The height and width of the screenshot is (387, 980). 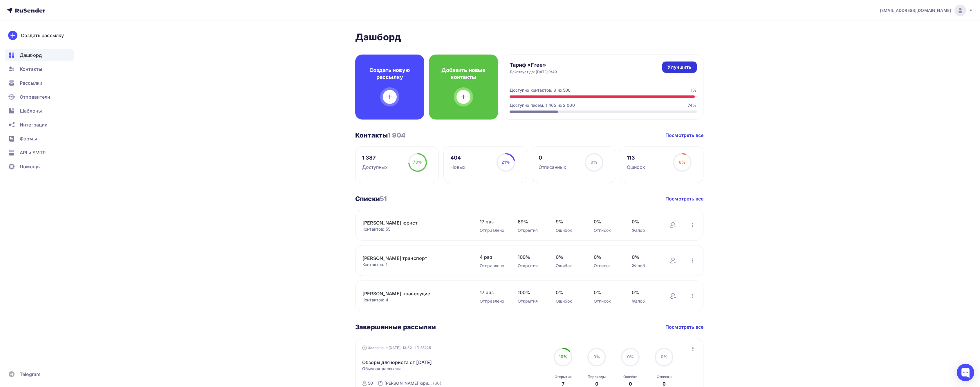 I want to click on span: Шаблоны, so click(x=30, y=111).